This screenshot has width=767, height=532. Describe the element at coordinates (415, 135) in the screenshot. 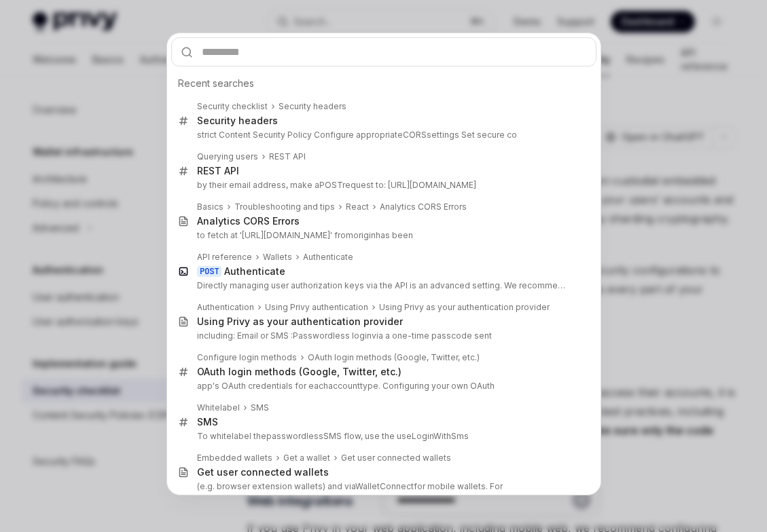

I see `b: CORS` at that location.